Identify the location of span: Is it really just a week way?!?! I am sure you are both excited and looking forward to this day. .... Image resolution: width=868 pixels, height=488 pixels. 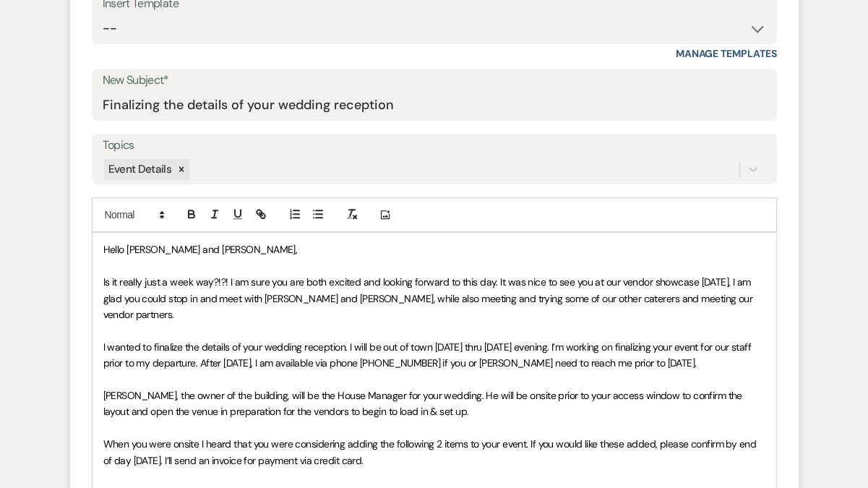
(429, 298).